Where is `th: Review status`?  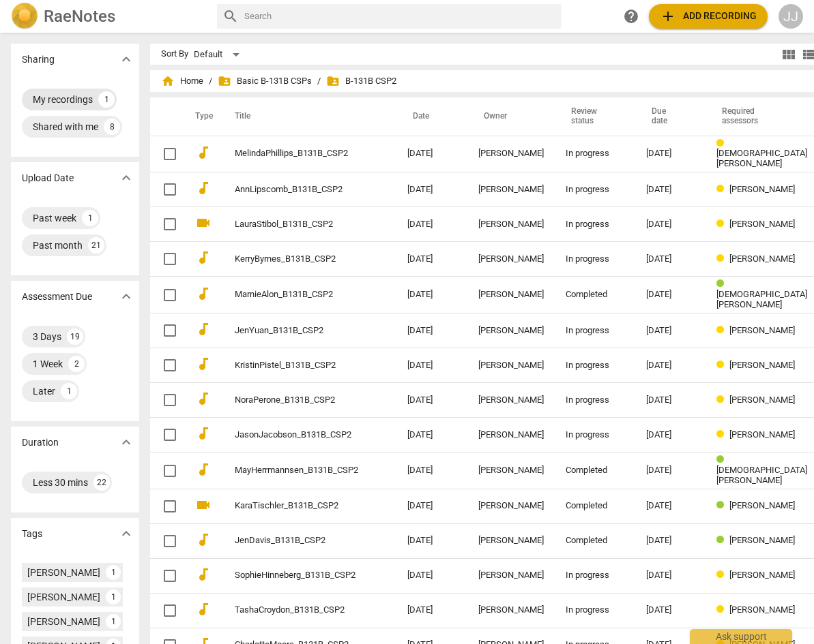 th: Review status is located at coordinates (595, 117).